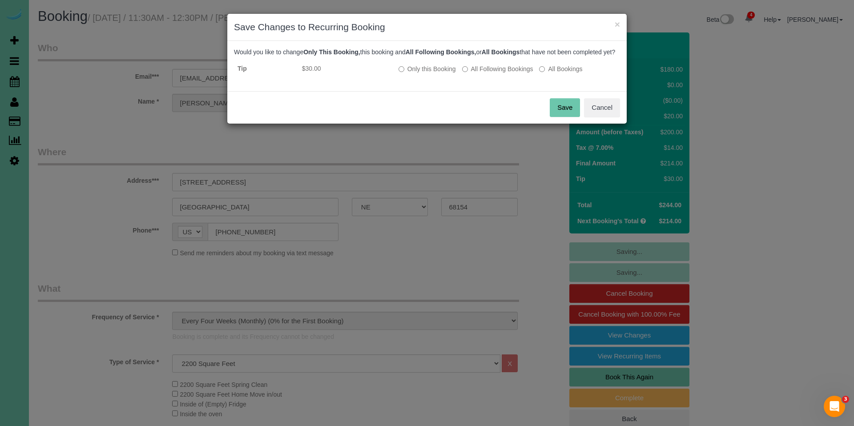 This screenshot has width=854, height=426. Describe the element at coordinates (441, 52) in the screenshot. I see `b: All Following Bookings,` at that location.